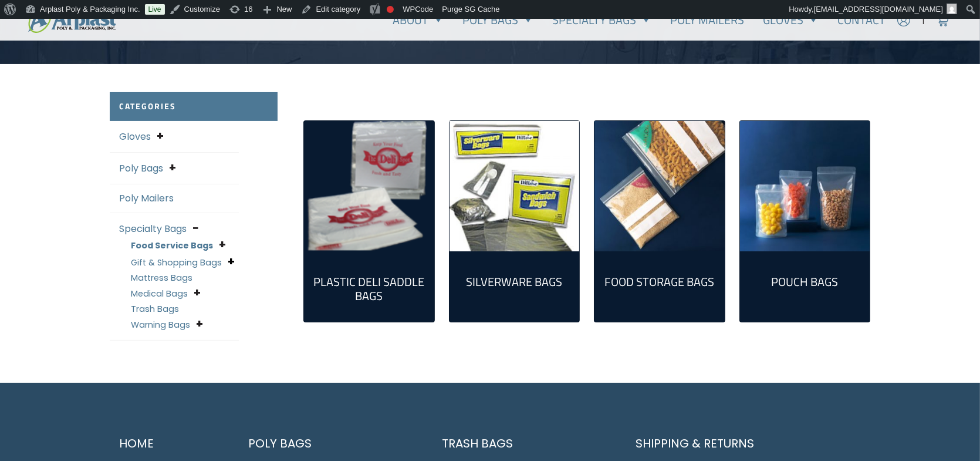 This screenshot has width=980, height=461. Describe the element at coordinates (390, 9) in the screenshot. I see `div: Needs improvement` at that location.